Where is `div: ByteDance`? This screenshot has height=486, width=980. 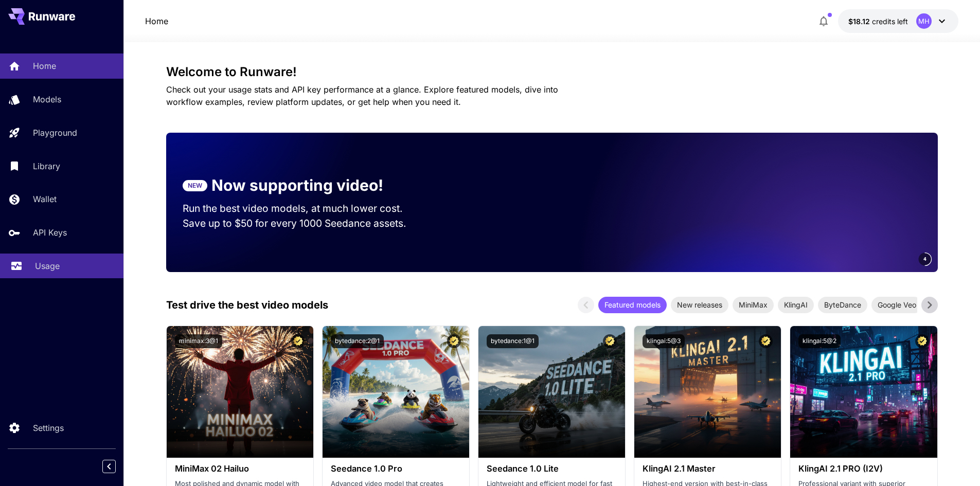
div: ByteDance is located at coordinates (843, 305).